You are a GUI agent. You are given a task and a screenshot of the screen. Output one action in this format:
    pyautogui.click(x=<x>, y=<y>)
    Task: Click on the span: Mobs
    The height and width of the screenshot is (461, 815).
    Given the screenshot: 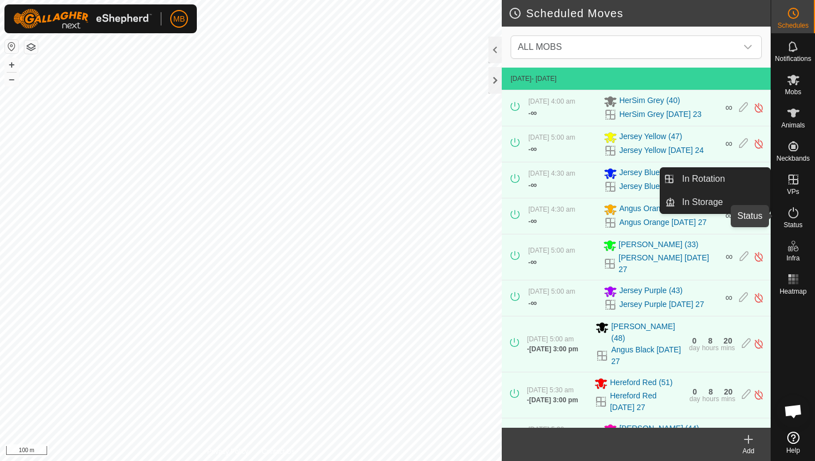 What is the action you would take?
    pyautogui.click(x=793, y=92)
    